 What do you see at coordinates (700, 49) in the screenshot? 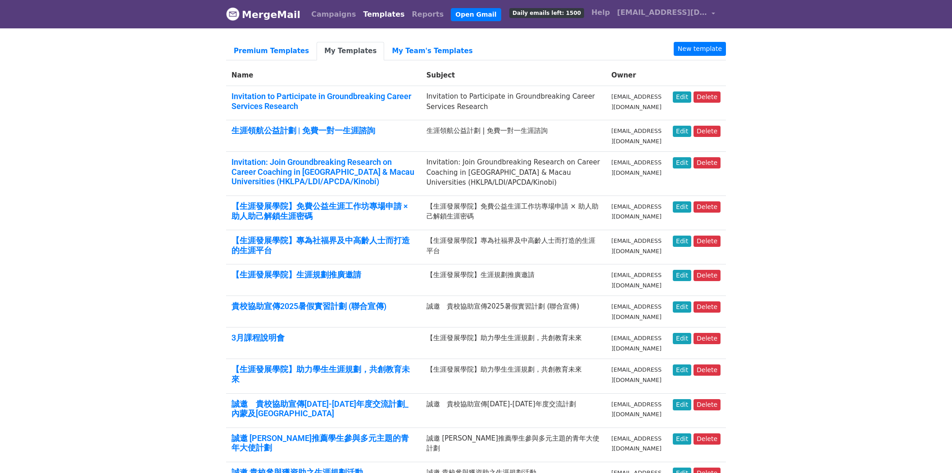
I see `a: New template` at bounding box center [700, 49].